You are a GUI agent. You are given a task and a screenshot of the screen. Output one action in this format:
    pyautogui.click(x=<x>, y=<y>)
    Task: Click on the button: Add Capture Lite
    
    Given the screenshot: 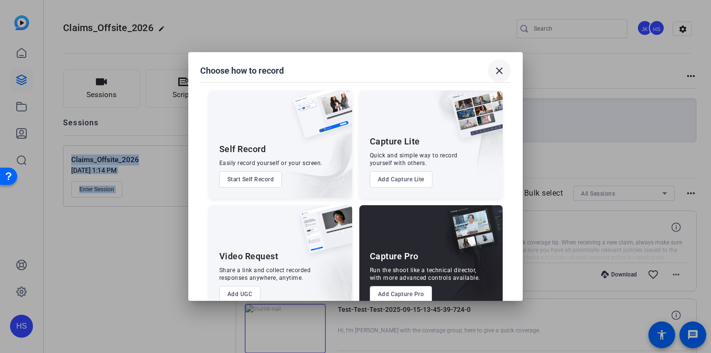 What is the action you would take?
    pyautogui.click(x=401, y=179)
    